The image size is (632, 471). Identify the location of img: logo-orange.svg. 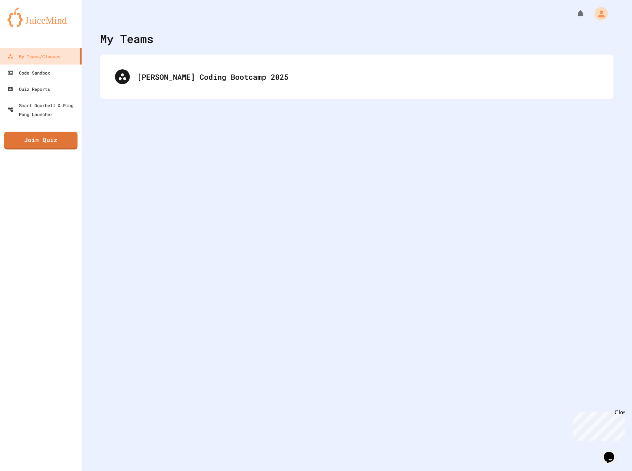
(41, 17).